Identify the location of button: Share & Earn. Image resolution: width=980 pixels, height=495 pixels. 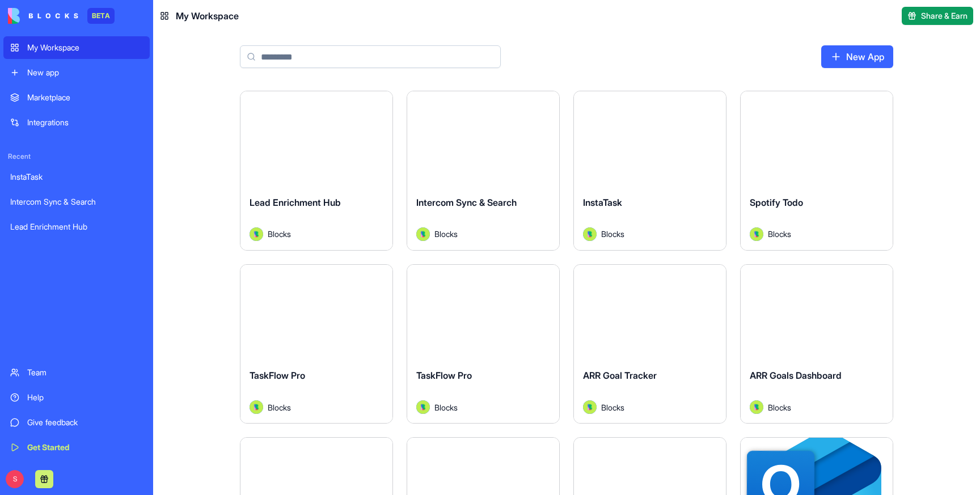
(938, 16).